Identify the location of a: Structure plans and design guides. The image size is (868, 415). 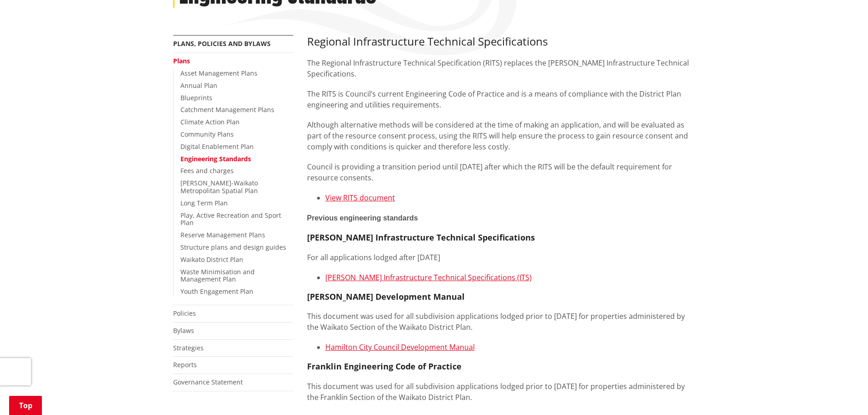
(233, 247).